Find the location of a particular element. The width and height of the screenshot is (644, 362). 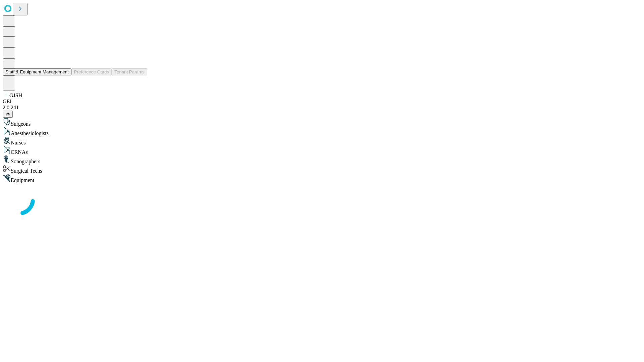

span: GJSH is located at coordinates (16, 95).